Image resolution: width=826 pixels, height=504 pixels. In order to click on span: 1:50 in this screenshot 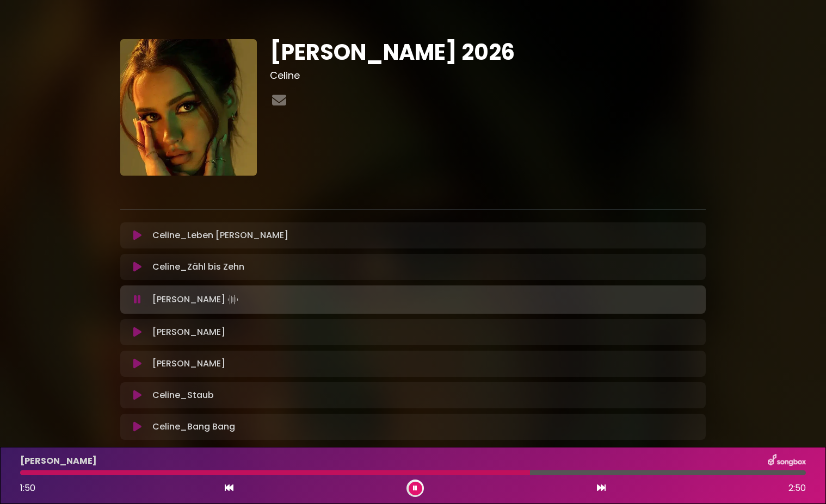, I will do `click(28, 488)`.